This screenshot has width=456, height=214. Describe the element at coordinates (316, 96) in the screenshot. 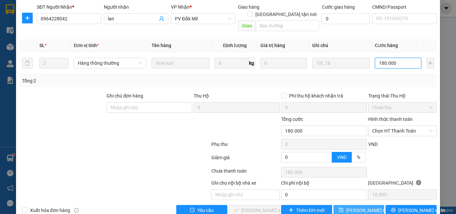

I see `span: Phí thu hộ khách nhận trả` at that location.